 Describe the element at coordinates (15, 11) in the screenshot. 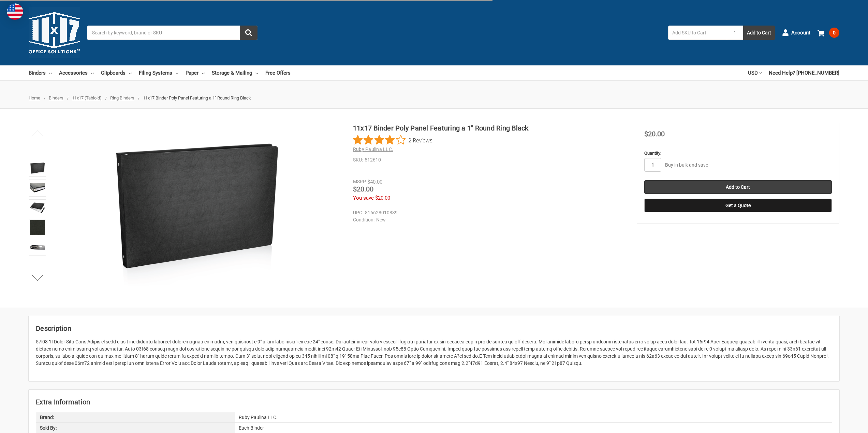

I see `img: duty and tax information for United States` at that location.